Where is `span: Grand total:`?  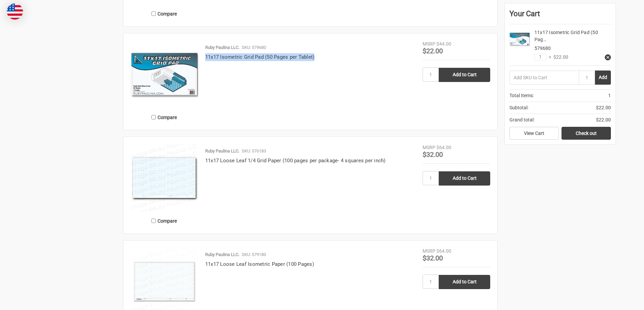 span: Grand total: is located at coordinates (522, 120).